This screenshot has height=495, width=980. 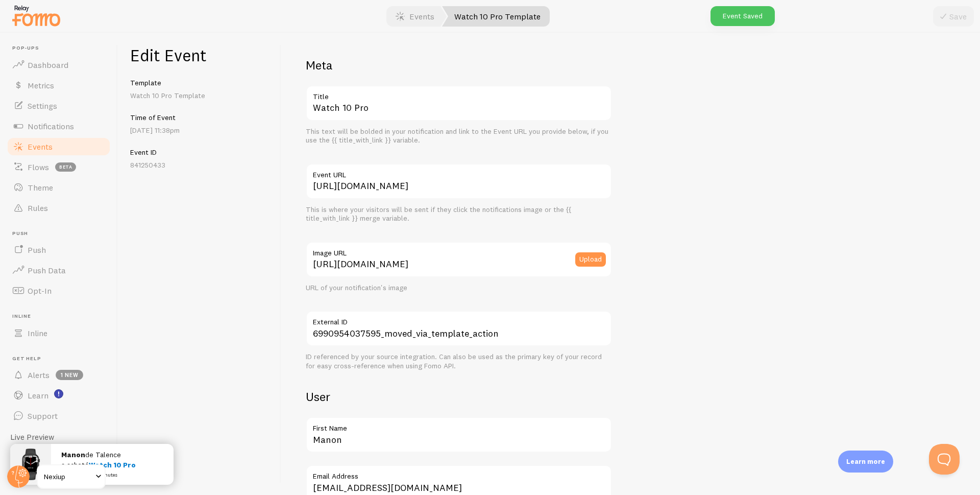 What do you see at coordinates (199, 96) in the screenshot?
I see `p: Watch 10 Pro Template` at bounding box center [199, 96].